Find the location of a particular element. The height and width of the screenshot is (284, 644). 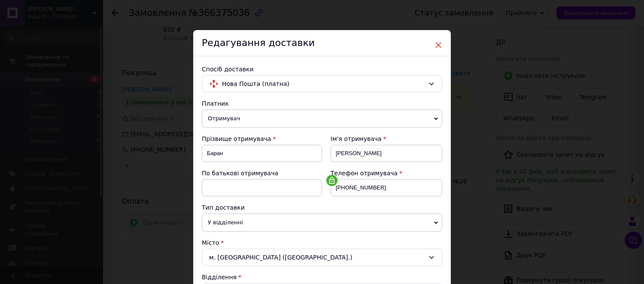

input: +380 is located at coordinates (387, 188).